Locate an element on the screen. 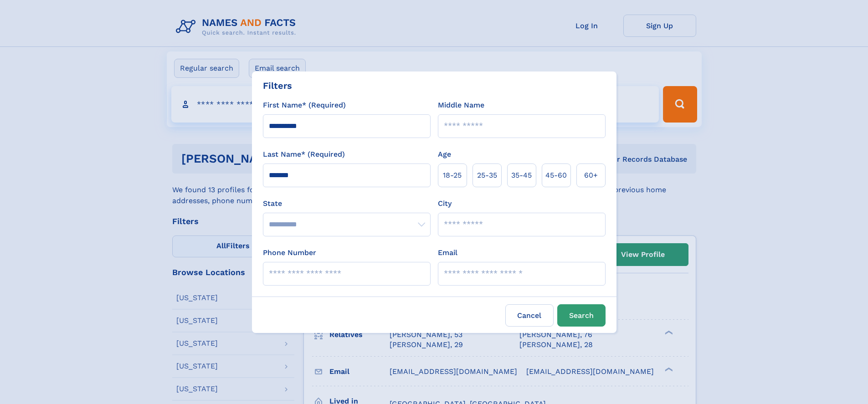 This screenshot has width=868, height=404. label: Middle Name is located at coordinates (461, 105).